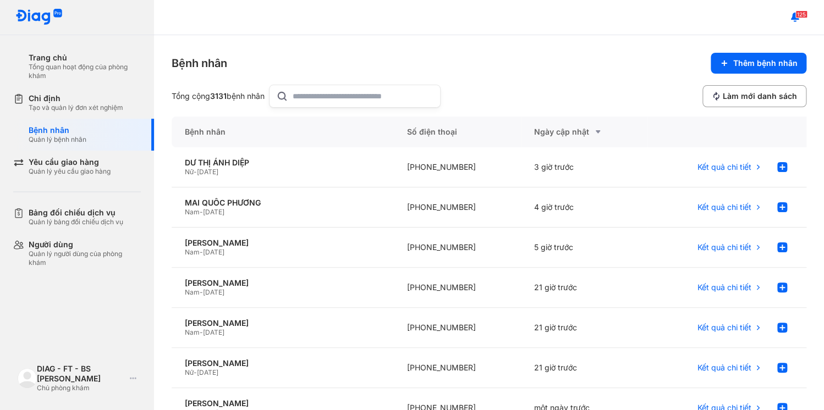 This screenshot has width=824, height=410. What do you see at coordinates (85, 259) in the screenshot?
I see `div: Quản lý người dùng của phòng khám` at bounding box center [85, 259].